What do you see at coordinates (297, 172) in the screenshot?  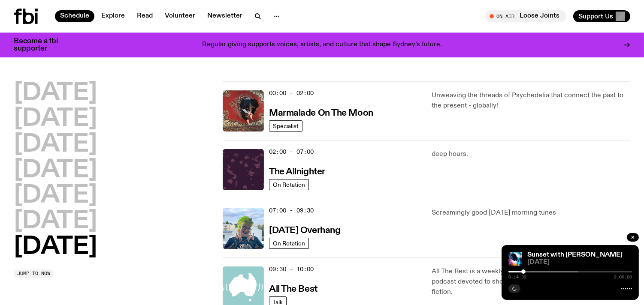 I see `h3: The Allnighter` at bounding box center [297, 172].